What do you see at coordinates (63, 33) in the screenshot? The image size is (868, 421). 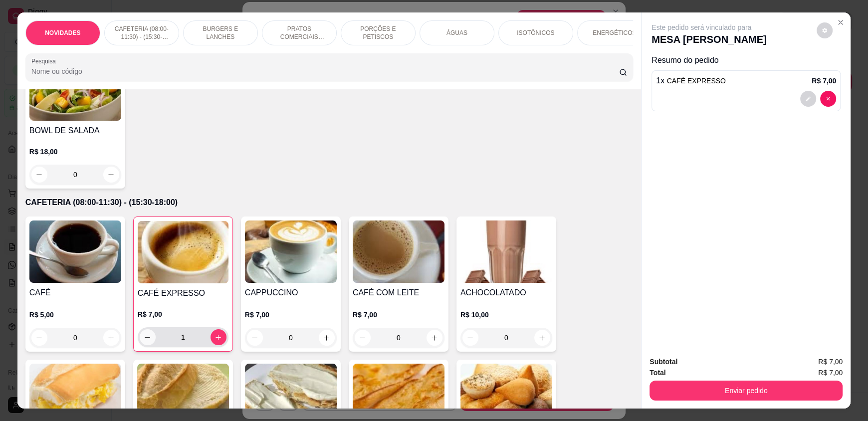 I see `p: NOVIDADES` at bounding box center [63, 33].